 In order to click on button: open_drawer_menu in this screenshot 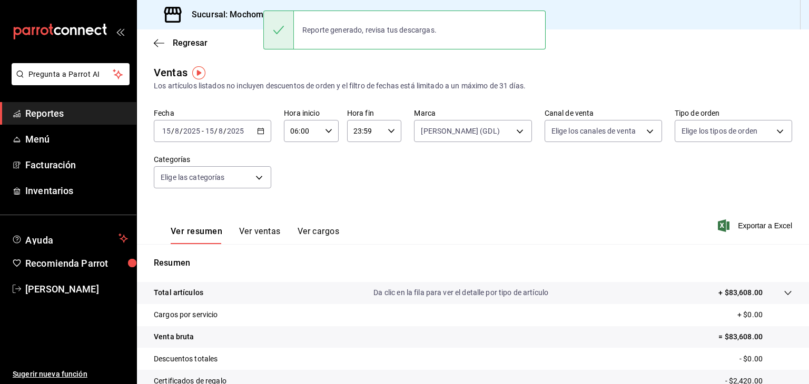, I will do `click(120, 32)`.